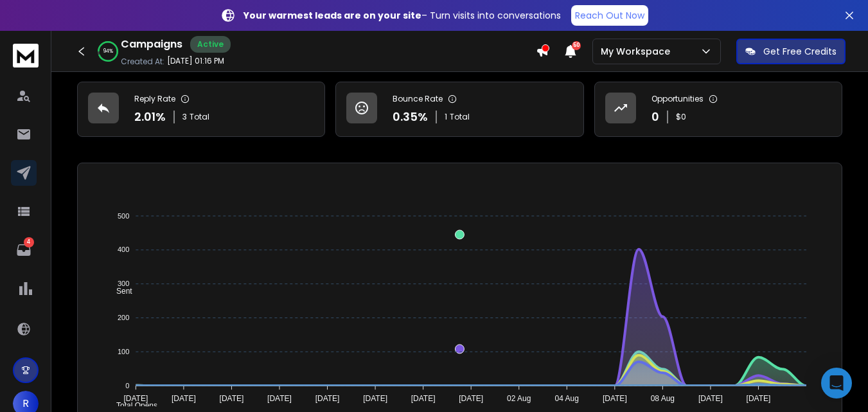  Describe the element at coordinates (108, 51) in the screenshot. I see `p: 94 %` at that location.